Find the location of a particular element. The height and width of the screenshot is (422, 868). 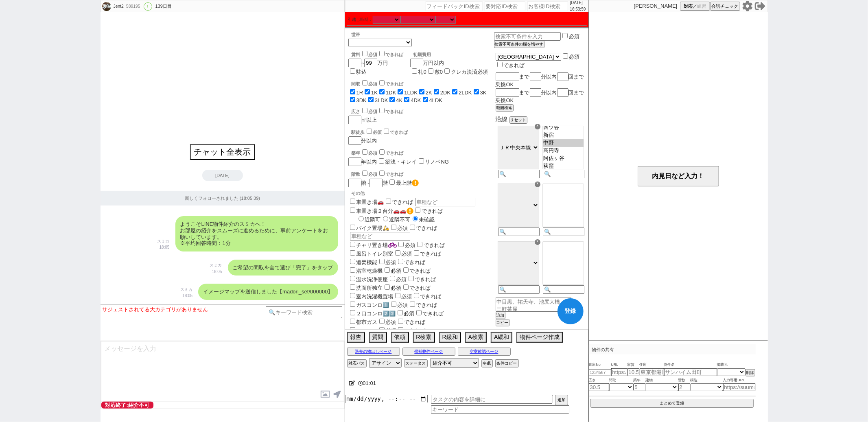

input: お客様ID検索 is located at coordinates (548, 6).